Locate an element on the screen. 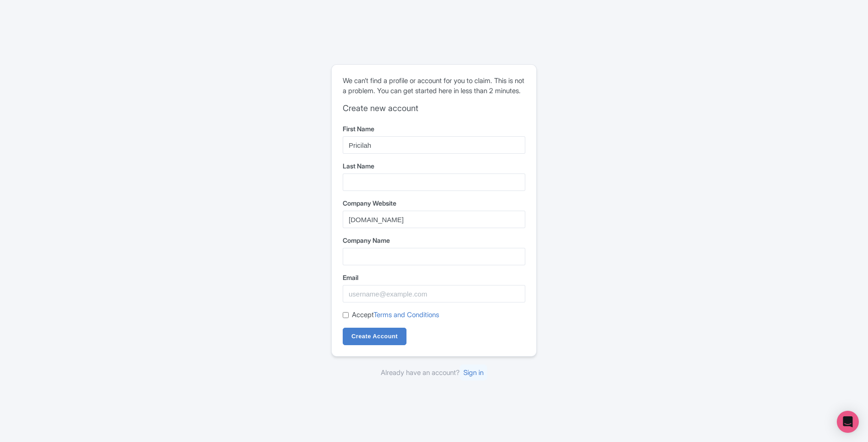 This screenshot has width=868, height=442. label: Company Name is located at coordinates (434, 240).